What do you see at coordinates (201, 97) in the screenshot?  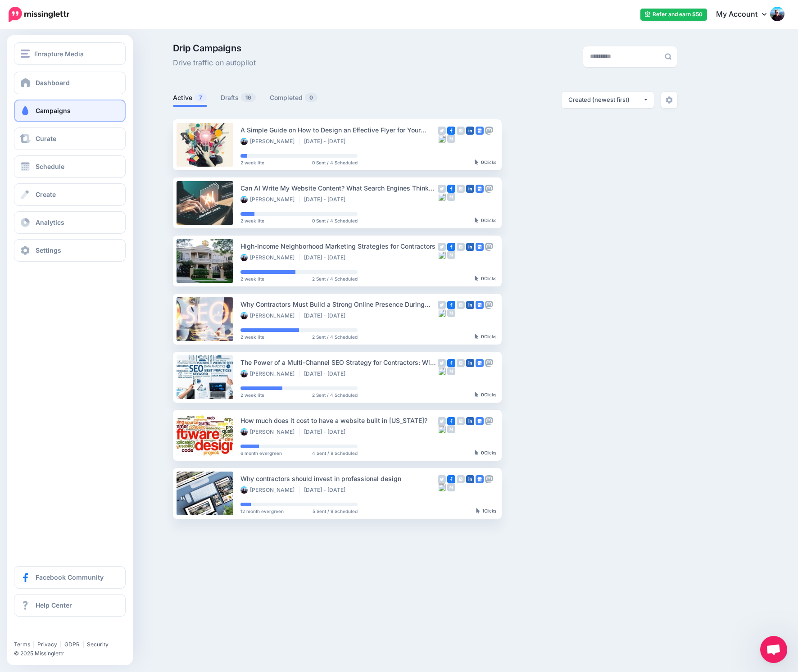 I see `span: 7` at bounding box center [201, 97].